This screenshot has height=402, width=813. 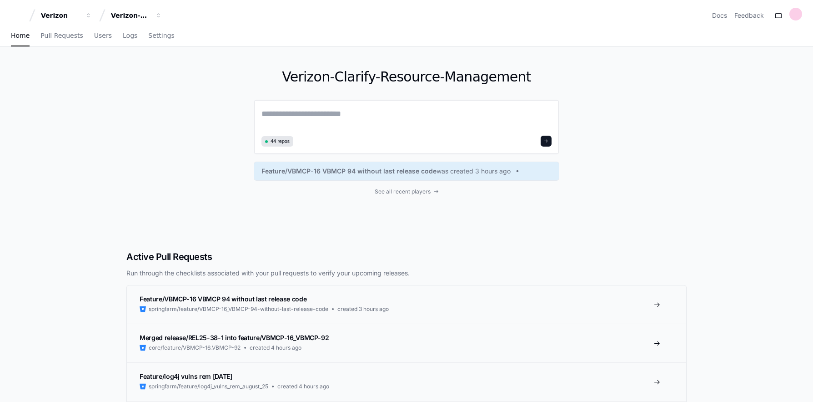 I want to click on a: Home, so click(x=20, y=36).